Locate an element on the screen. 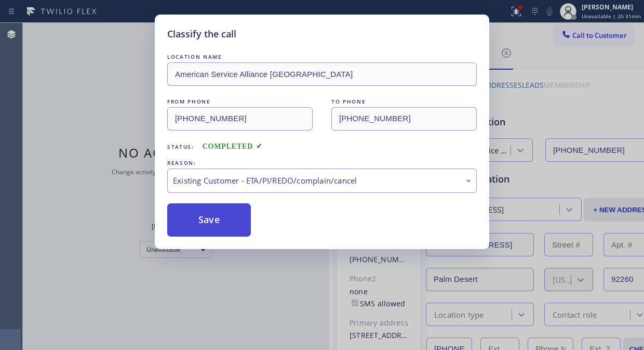  div: FROM PHONE is located at coordinates (240, 101).